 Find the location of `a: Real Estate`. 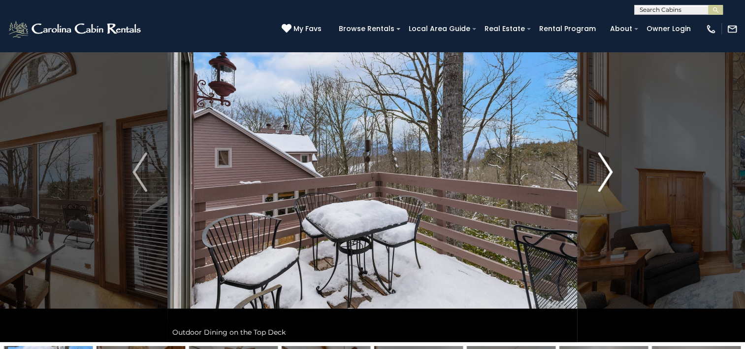

a: Real Estate is located at coordinates (505, 29).